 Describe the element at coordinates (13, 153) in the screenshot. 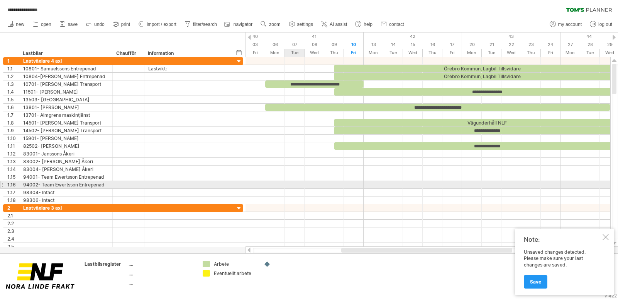

I see `div: 1.12` at that location.